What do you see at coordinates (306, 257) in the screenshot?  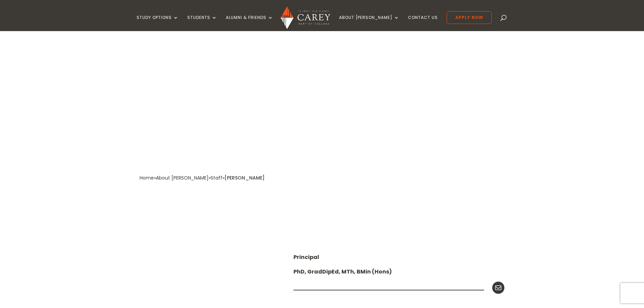 I see `strong: Principal` at bounding box center [306, 257].